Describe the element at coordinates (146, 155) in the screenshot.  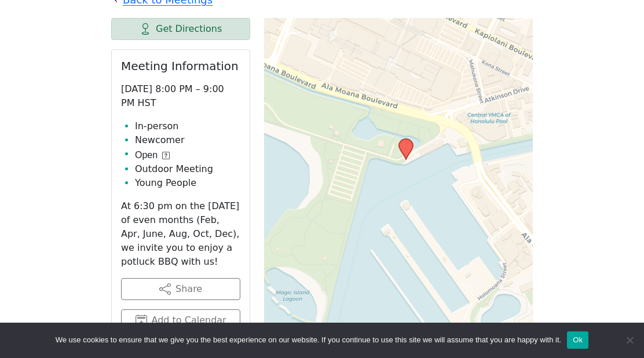
I see `span: Open` at that location.